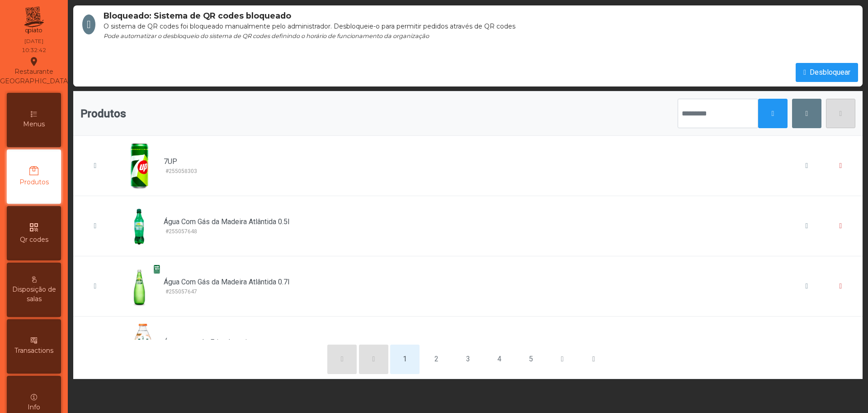 The width and height of the screenshot is (868, 413). I want to click on div: 10:32:42, so click(34, 50).